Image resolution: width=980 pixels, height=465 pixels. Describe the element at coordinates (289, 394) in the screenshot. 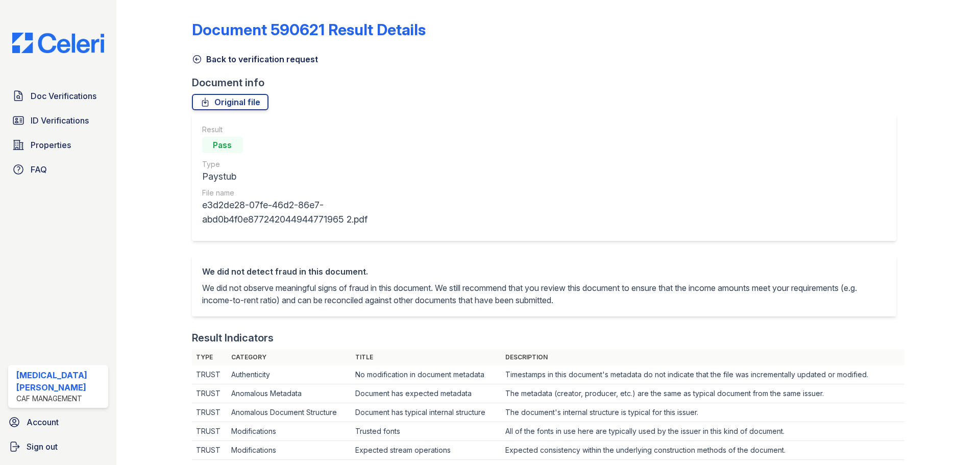

I see `td: Anomalous Metadata` at that location.